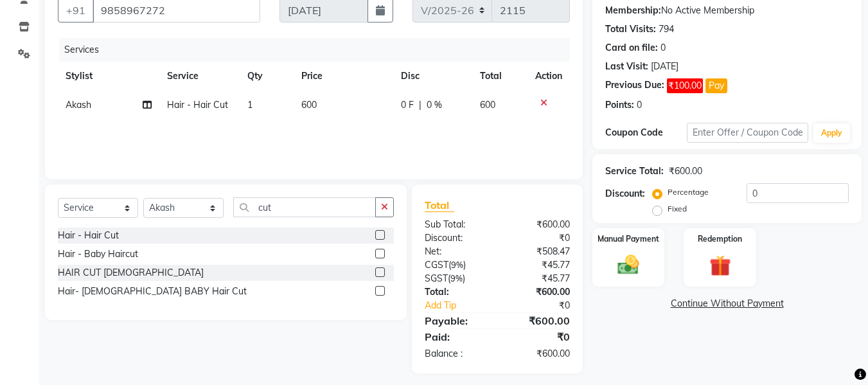 The height and width of the screenshot is (385, 868). Describe the element at coordinates (619, 105) in the screenshot. I see `div: Points:` at that location.